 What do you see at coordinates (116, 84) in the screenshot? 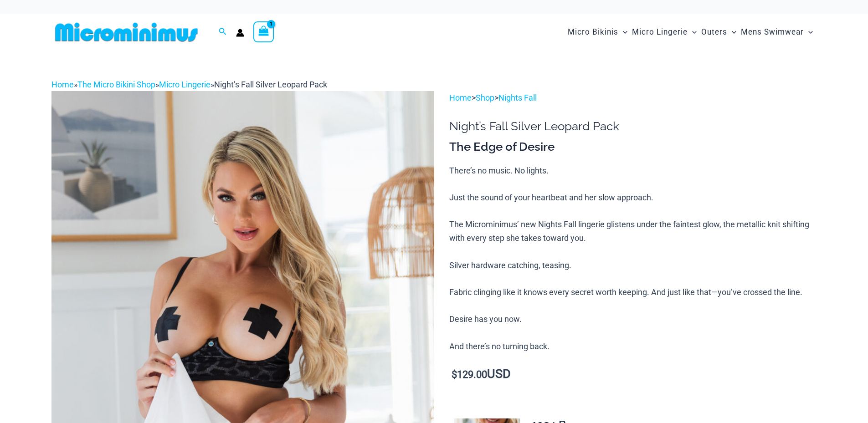
I see `a: The Micro Bikini Shop` at bounding box center [116, 84].